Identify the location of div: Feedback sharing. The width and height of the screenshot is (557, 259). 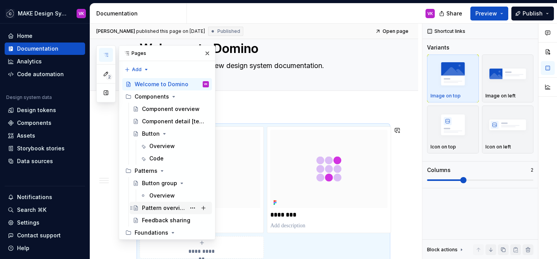
(166, 220).